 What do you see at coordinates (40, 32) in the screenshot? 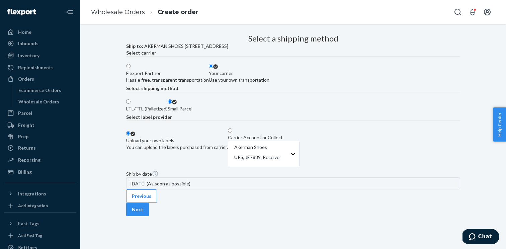
I see `a: Home` at bounding box center [40, 32].